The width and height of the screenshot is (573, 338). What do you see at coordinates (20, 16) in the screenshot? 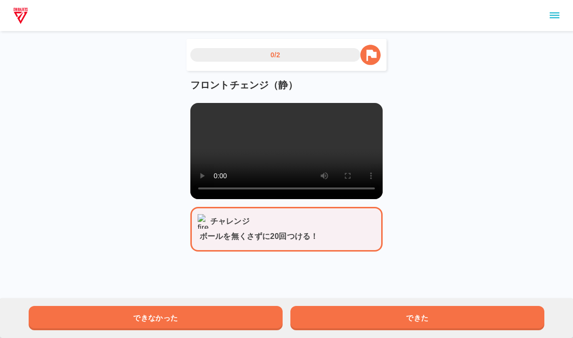
I see `img: dummy` at bounding box center [20, 16].